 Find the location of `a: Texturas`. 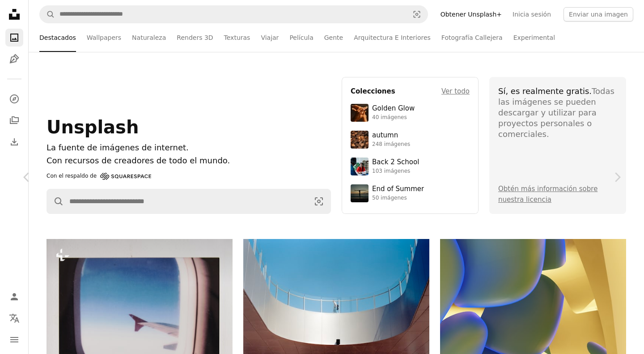

a: Texturas is located at coordinates (237, 38).